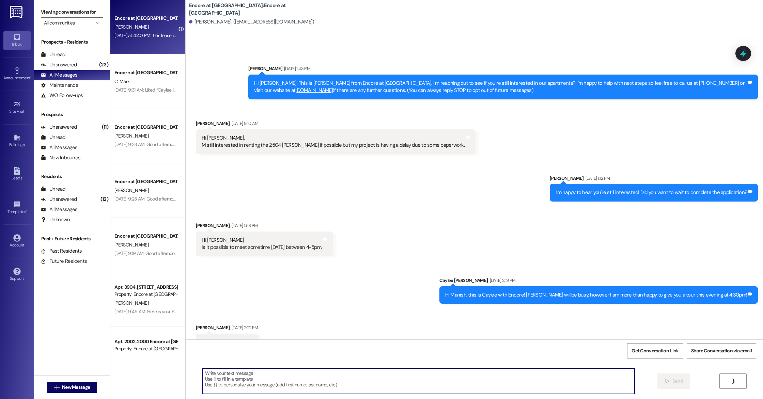 The height and width of the screenshot is (399, 763). I want to click on div: (23), so click(104, 65).